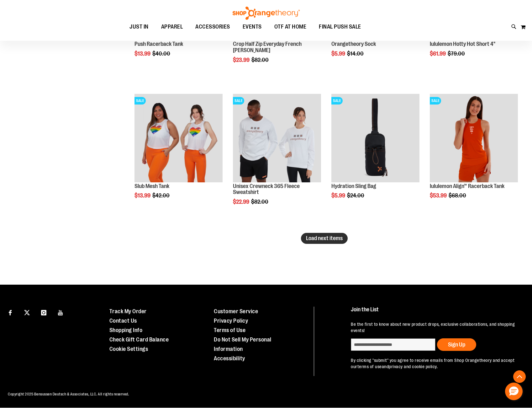  Describe the element at coordinates (139, 27) in the screenshot. I see `a: JUST IN` at that location.